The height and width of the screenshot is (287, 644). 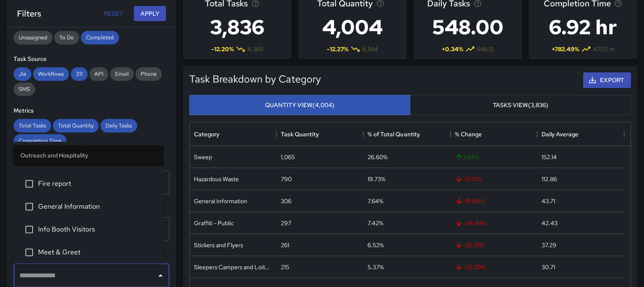 I want to click on button: Tasks View(3,836), so click(x=521, y=105).